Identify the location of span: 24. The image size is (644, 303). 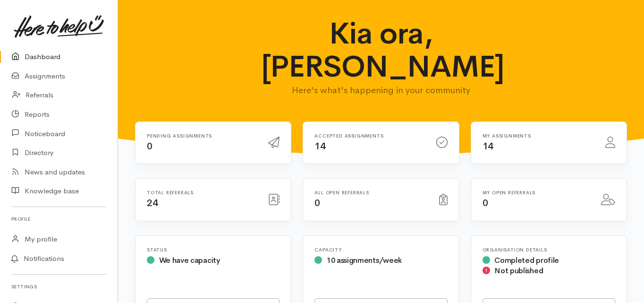
(152, 203).